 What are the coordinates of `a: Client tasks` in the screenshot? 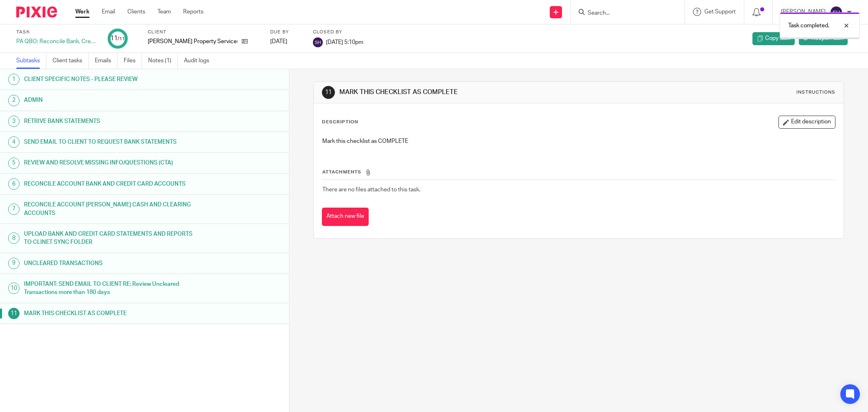 It's located at (70, 61).